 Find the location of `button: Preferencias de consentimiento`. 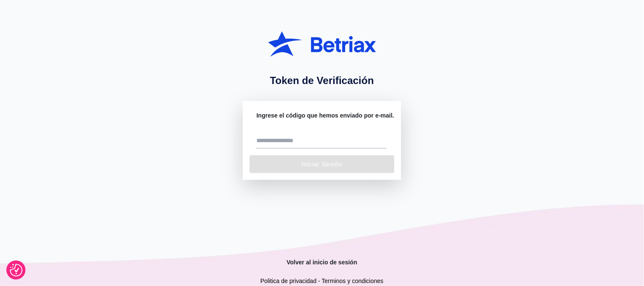

button: Preferencias de consentimiento is located at coordinates (16, 270).